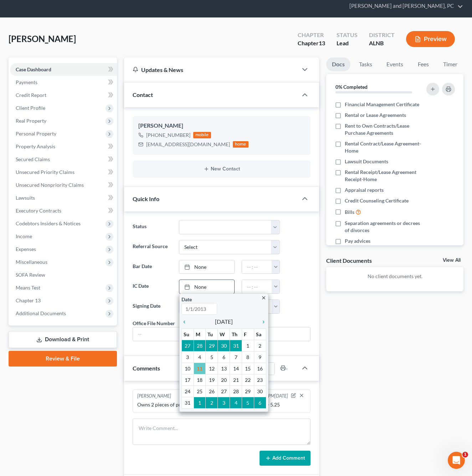  I want to click on label: Bar Date, so click(152, 268).